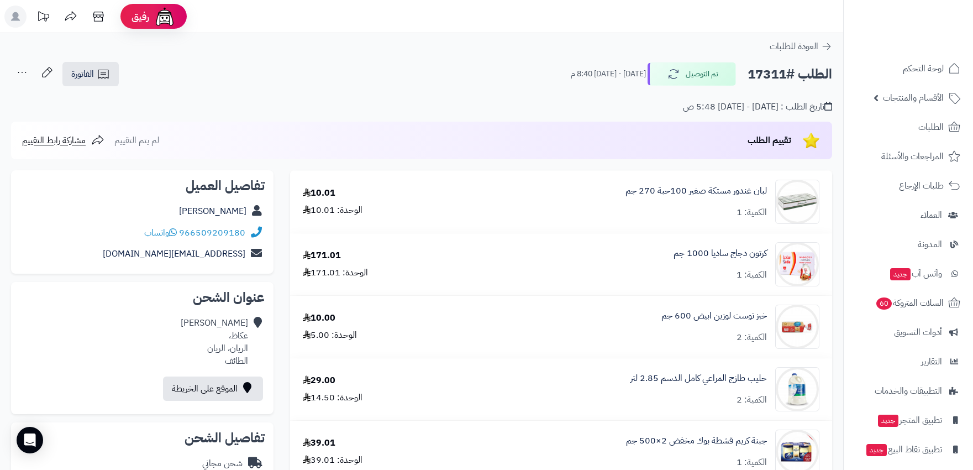 This screenshot has width=973, height=470. Describe the element at coordinates (912, 156) in the screenshot. I see `span: المراجعات والأسئلة` at that location.